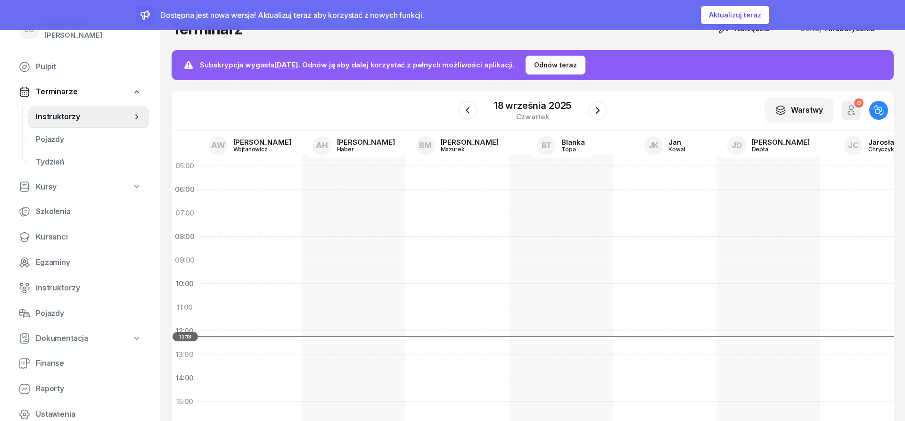  What do you see at coordinates (80, 338) in the screenshot?
I see `a: Dokumentacja` at bounding box center [80, 338].